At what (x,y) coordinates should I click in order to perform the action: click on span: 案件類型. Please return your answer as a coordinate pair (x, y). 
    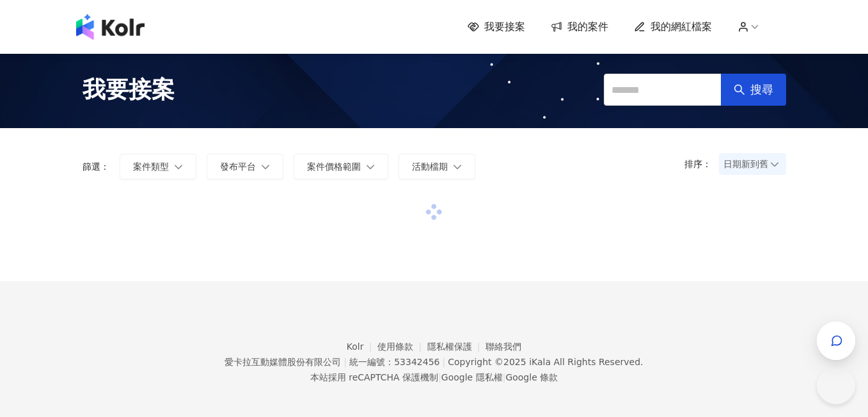
    Looking at the image, I should click on (151, 166).